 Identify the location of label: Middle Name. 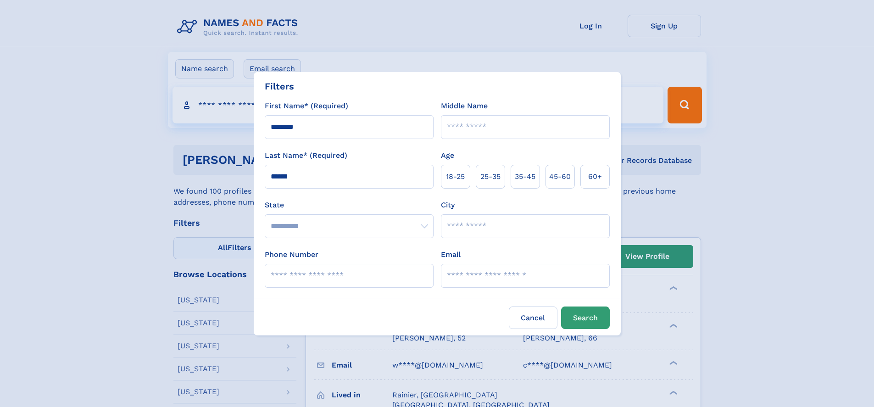
(464, 106).